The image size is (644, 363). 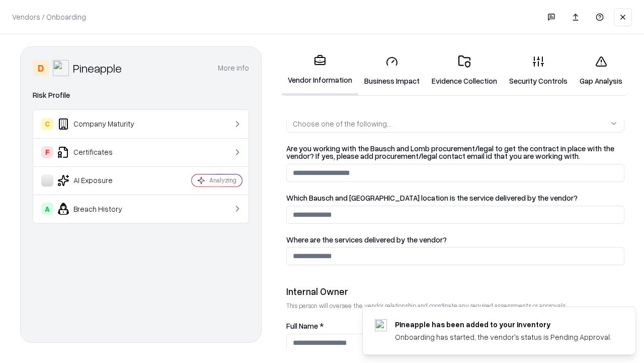 I want to click on button: Choose one of the following..., so click(x=455, y=124).